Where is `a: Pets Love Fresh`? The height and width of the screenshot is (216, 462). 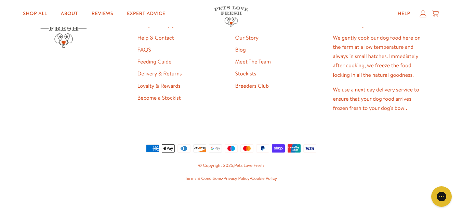 a: Pets Love Fresh is located at coordinates (249, 166).